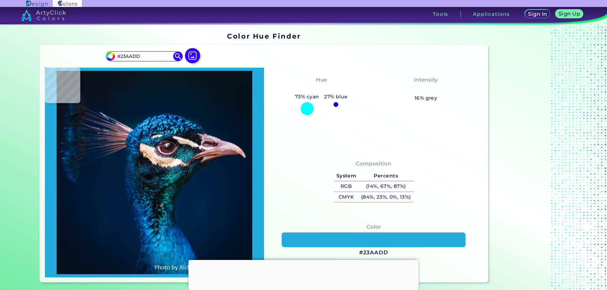 The height and width of the screenshot is (290, 607). I want to click on h5: (14%, 67%, 87%), so click(386, 186).